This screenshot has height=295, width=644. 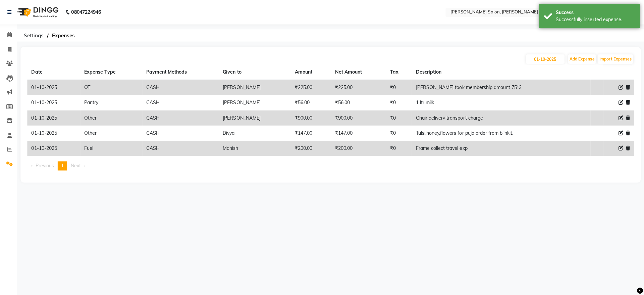 I want to click on th: Given to, so click(x=256, y=72).